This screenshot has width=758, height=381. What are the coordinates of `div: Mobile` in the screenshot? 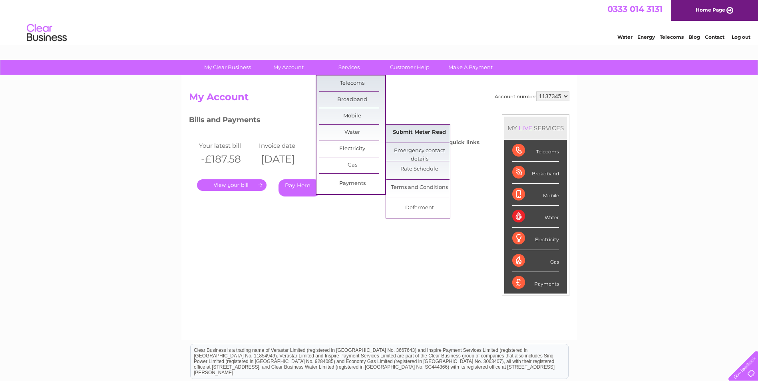 It's located at (535, 195).